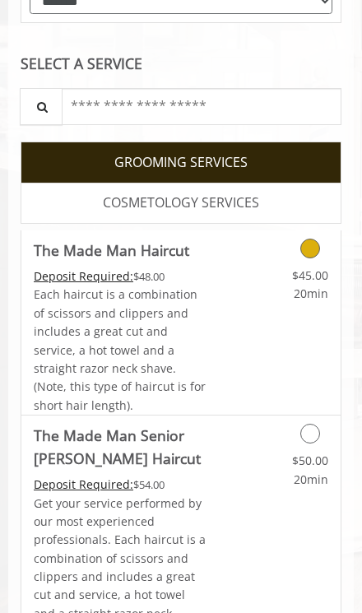 This screenshot has height=613, width=362. Describe the element at coordinates (181, 63) in the screenshot. I see `div: SELECT A SERVICE` at that location.